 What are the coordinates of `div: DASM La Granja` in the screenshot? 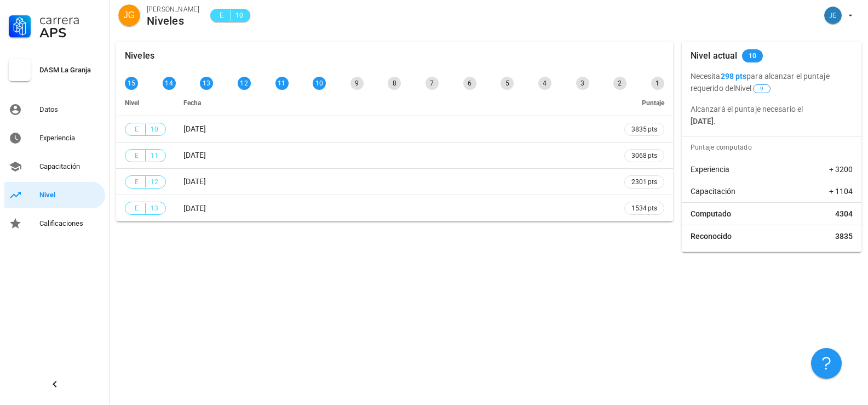 It's located at (70, 70).